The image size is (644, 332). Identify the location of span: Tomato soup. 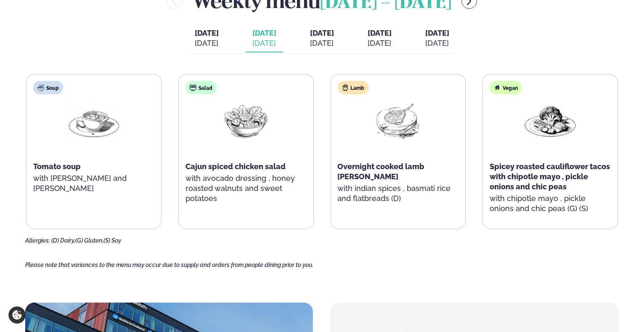
(57, 166).